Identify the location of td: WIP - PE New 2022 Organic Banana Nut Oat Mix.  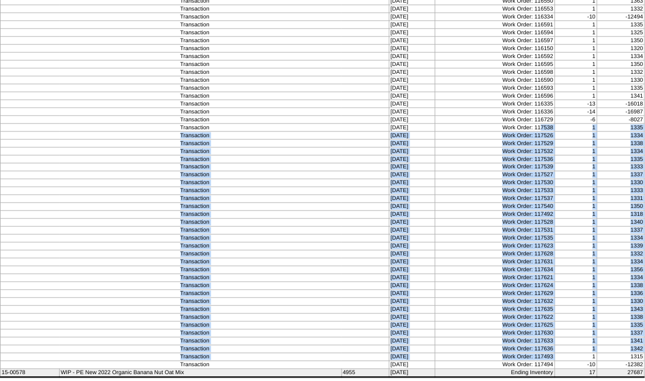
(200, 374).